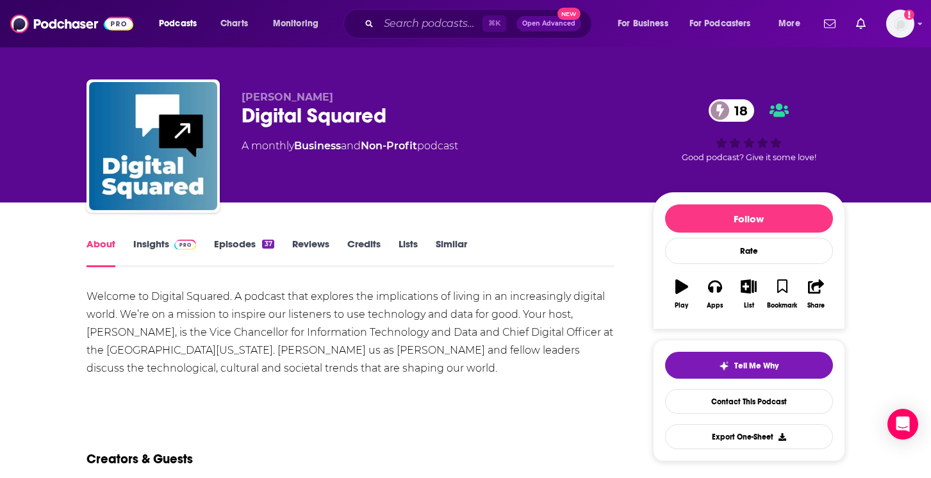 This screenshot has height=478, width=931. I want to click on svg: Add a profile image, so click(909, 15).